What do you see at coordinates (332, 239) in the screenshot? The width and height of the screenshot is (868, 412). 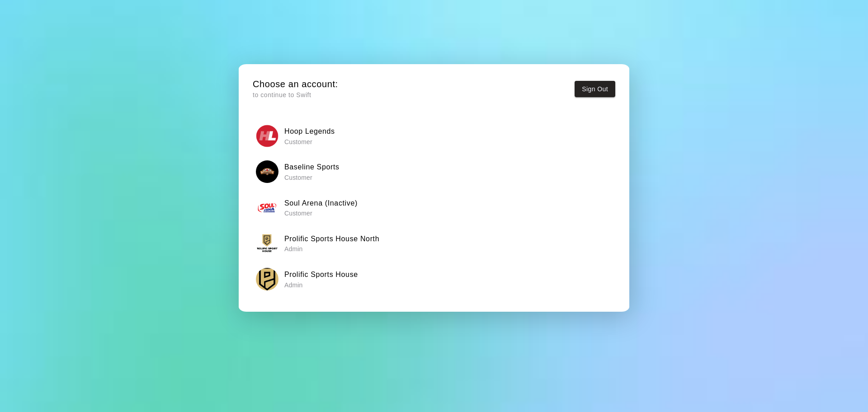 I see `h6: Prolific Sports House North` at bounding box center [332, 239].